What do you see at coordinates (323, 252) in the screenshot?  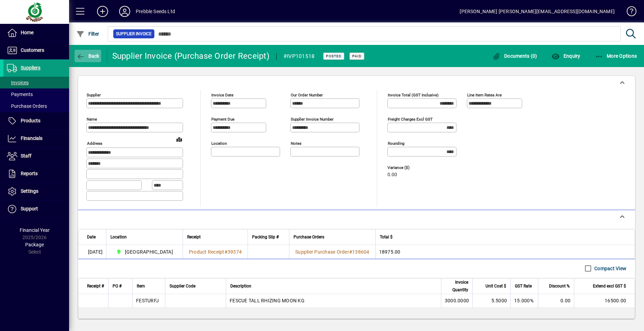 I see `span: Supplier Purchase Order` at bounding box center [323, 252].